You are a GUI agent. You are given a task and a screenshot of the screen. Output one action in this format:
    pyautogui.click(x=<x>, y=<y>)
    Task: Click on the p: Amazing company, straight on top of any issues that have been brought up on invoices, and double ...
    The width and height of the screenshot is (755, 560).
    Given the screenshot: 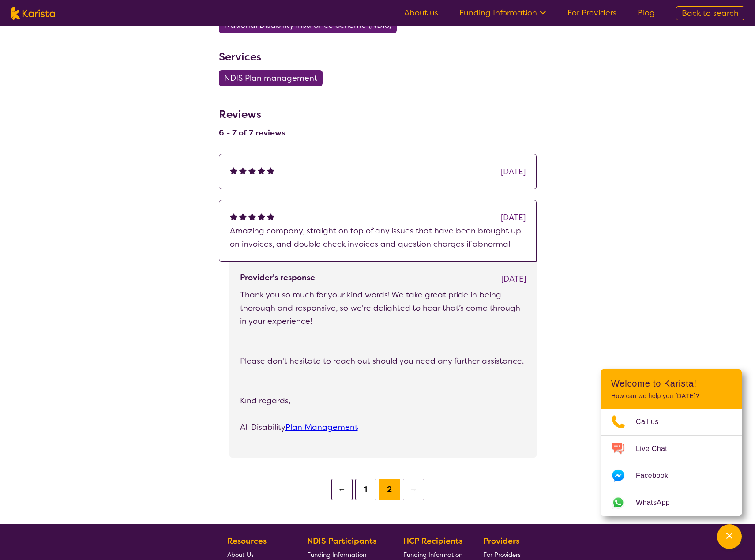 What is the action you would take?
    pyautogui.click(x=378, y=238)
    